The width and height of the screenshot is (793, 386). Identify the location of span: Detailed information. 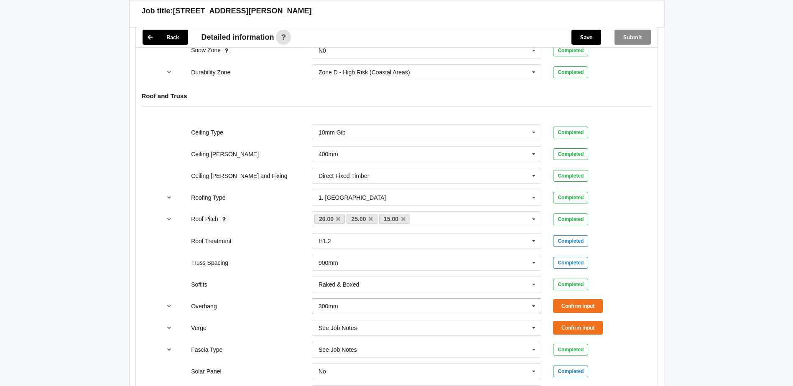
(238, 37).